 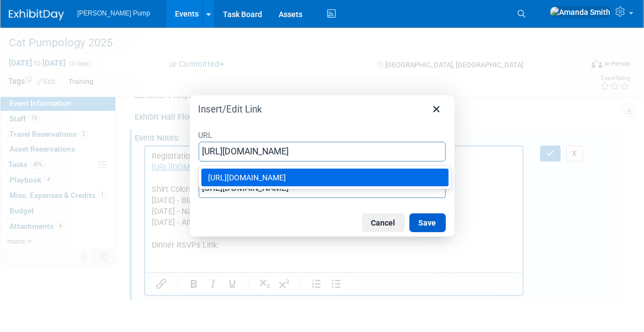 I want to click on button: Close, so click(x=437, y=109).